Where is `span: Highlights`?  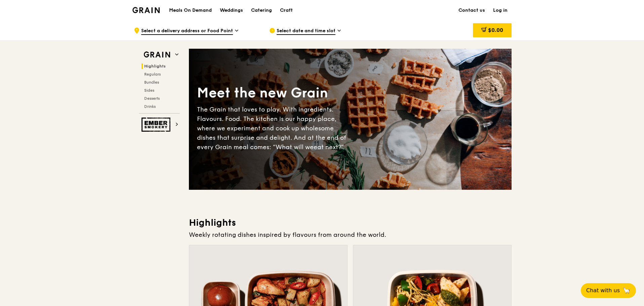 span: Highlights is located at coordinates (155, 66).